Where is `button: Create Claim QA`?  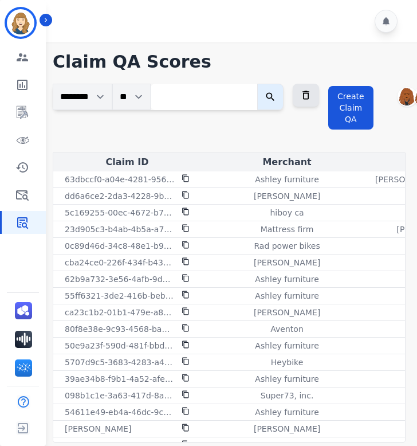 button: Create Claim QA is located at coordinates (351, 108).